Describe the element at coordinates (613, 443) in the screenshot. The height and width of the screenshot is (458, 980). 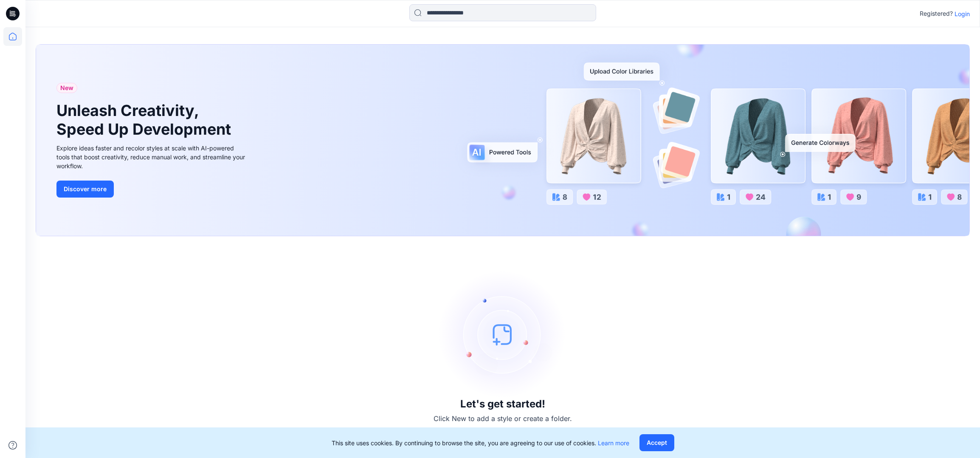
I see `a: Learn more` at that location.